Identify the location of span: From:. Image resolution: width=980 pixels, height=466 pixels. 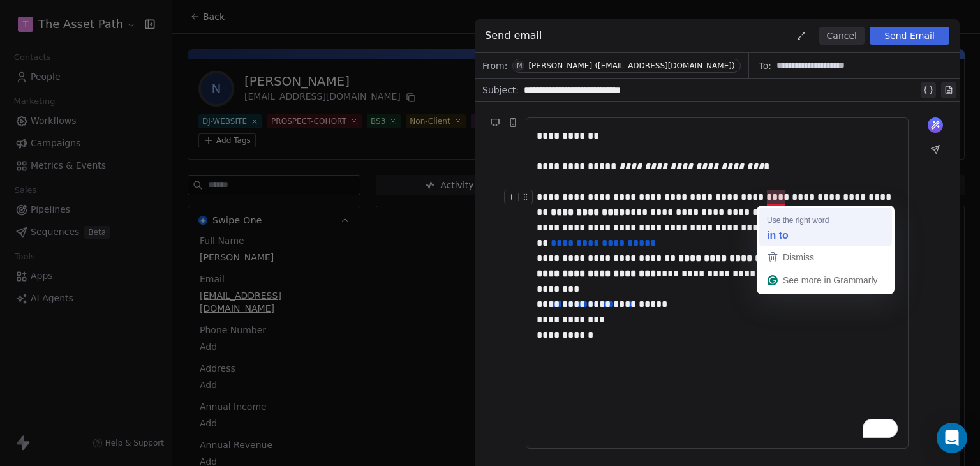
(495, 66).